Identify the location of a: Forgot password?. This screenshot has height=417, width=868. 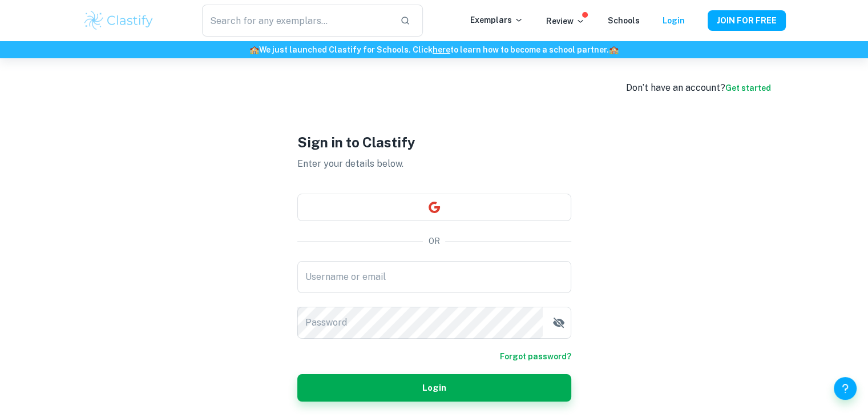
(536, 356).